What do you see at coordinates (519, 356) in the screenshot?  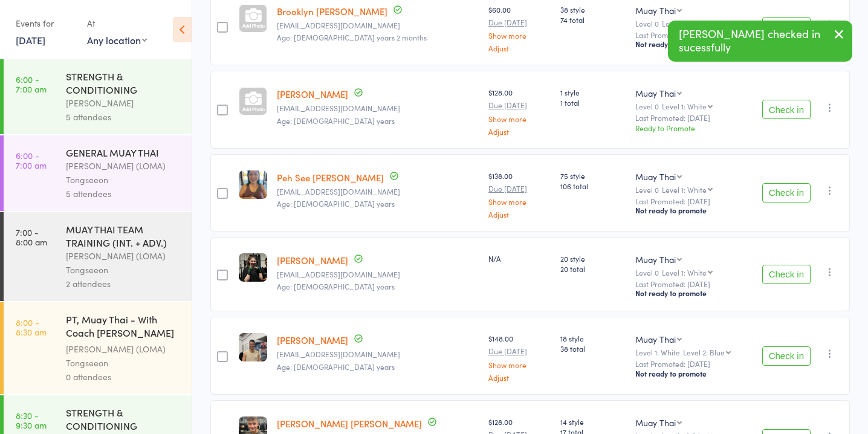 I see `div: $148.00` at bounding box center [519, 356].